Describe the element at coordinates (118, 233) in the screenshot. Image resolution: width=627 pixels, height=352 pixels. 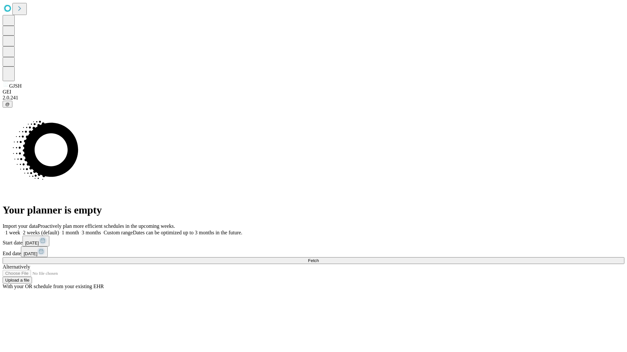
I see `span: Custom range` at that location.